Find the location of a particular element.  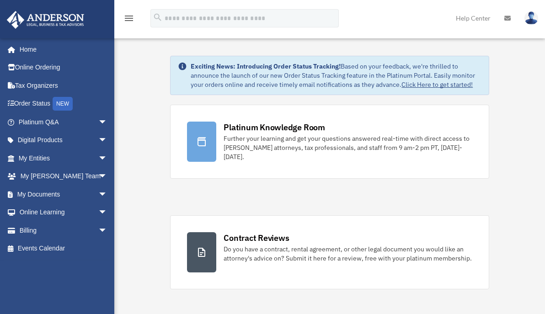

div: Contract Reviews is located at coordinates (256, 238).